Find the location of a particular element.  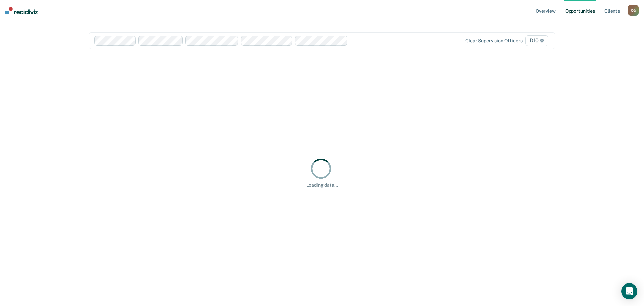

div: C G is located at coordinates (633, 10).